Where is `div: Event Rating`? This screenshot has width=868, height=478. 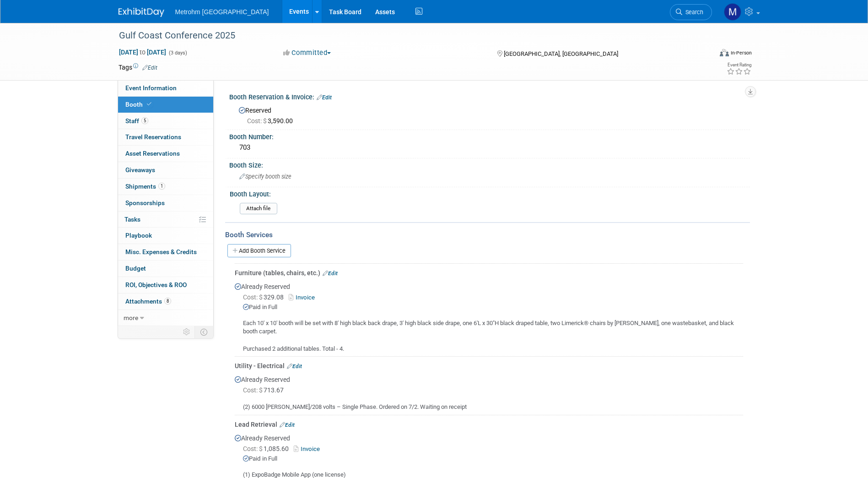
div: Event Rating is located at coordinates (739, 65).